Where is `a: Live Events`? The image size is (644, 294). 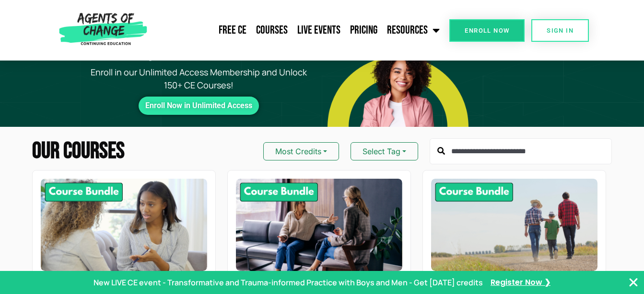 a: Live Events is located at coordinates (319, 30).